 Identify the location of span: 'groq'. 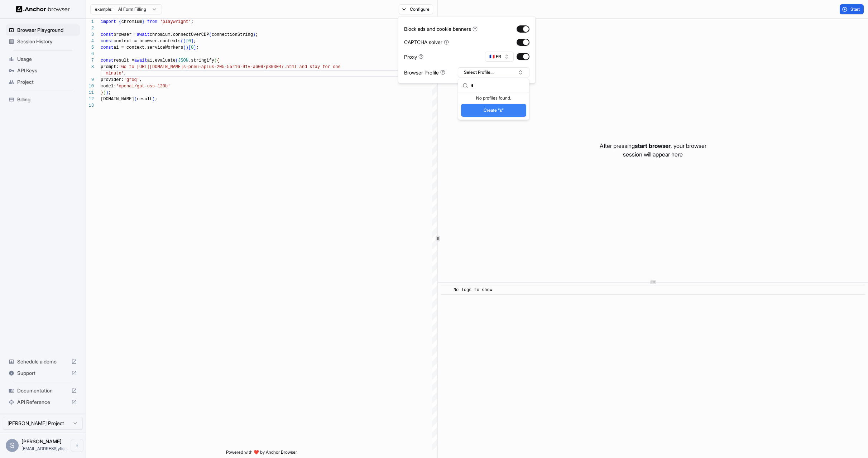
(131, 80).